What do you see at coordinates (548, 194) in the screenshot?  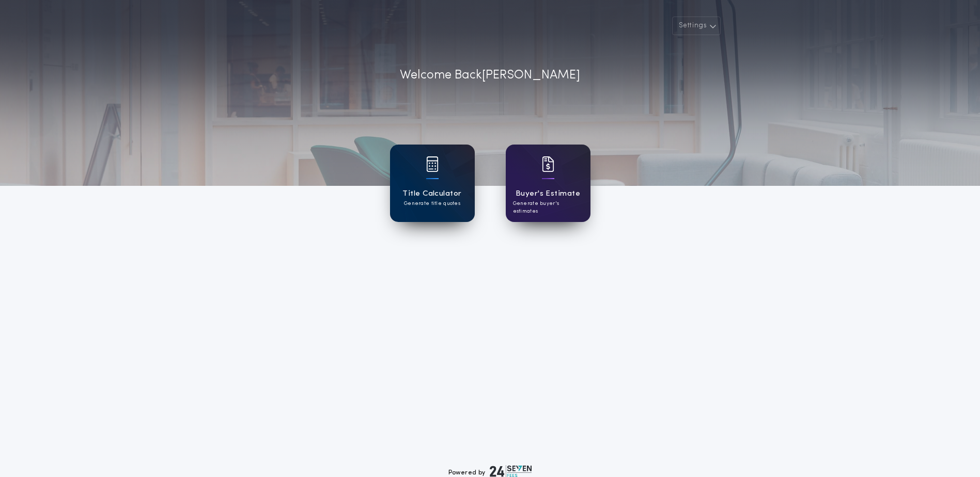 I see `h1: Buyer's Estimate` at bounding box center [548, 194].